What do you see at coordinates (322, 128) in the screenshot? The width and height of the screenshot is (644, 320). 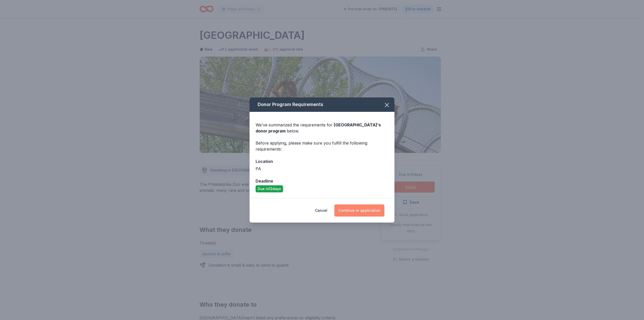 I see `div: We've summarized the requirements for below.` at bounding box center [322, 128].